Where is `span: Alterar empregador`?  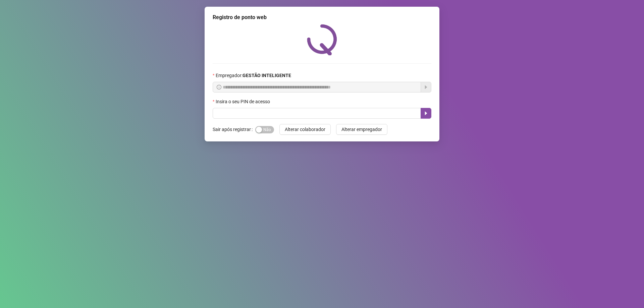
span: Alterar empregador is located at coordinates (362, 129).